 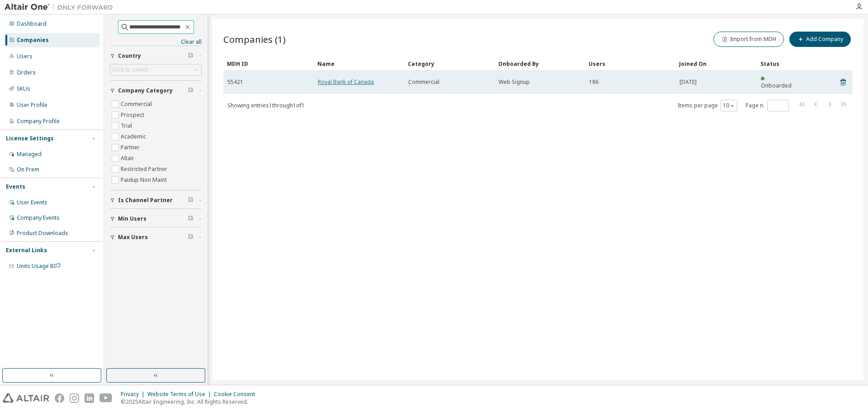 I want to click on div: Name, so click(x=359, y=63).